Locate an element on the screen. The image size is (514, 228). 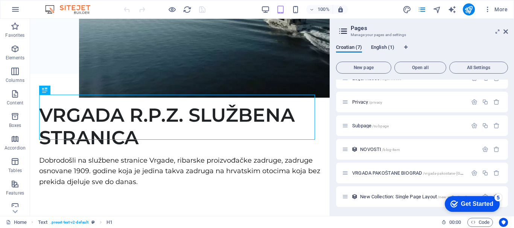
div: Subpage/subpage is located at coordinates (408, 126).